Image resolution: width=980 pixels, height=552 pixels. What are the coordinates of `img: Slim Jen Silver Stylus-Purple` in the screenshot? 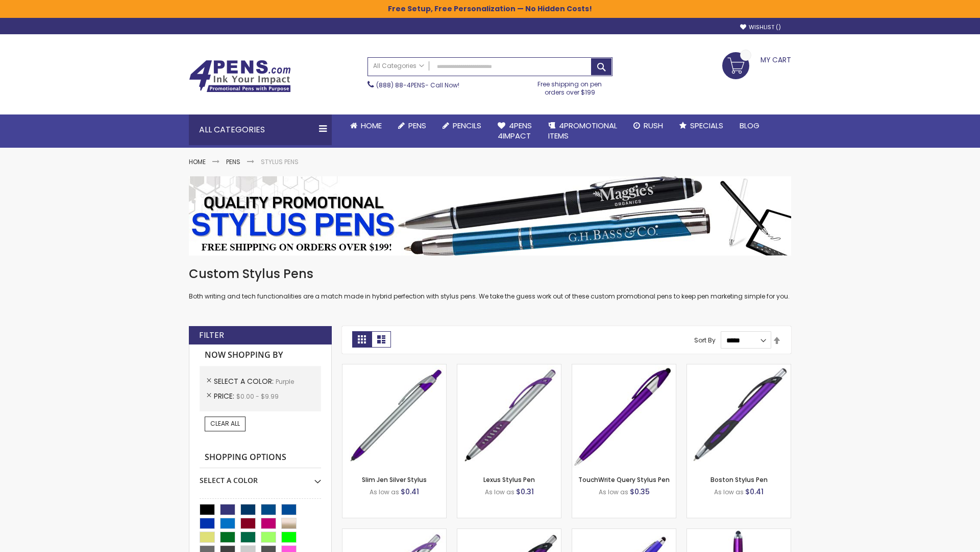 It's located at (394, 416).